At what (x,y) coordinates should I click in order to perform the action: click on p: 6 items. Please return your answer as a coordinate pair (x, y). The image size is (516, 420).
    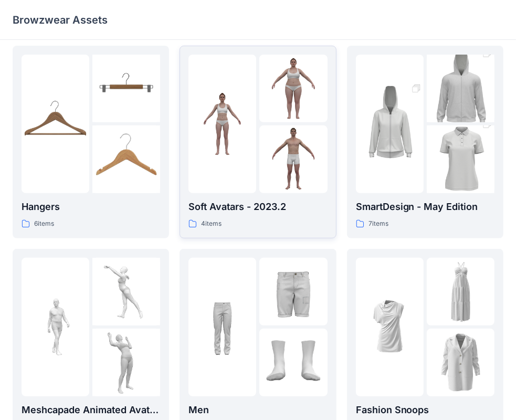
    Looking at the image, I should click on (44, 224).